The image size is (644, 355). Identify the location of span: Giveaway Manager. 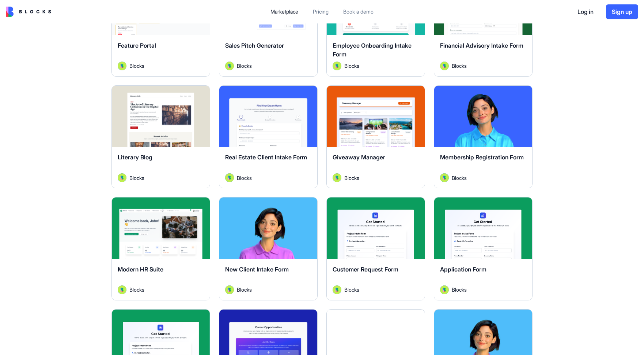
(359, 157).